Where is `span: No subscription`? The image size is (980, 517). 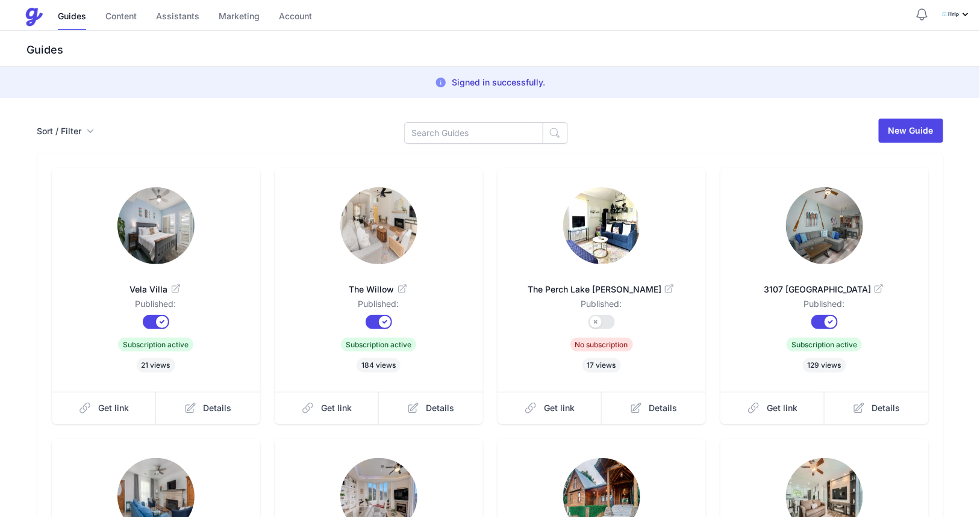
span: No subscription is located at coordinates (602, 344).